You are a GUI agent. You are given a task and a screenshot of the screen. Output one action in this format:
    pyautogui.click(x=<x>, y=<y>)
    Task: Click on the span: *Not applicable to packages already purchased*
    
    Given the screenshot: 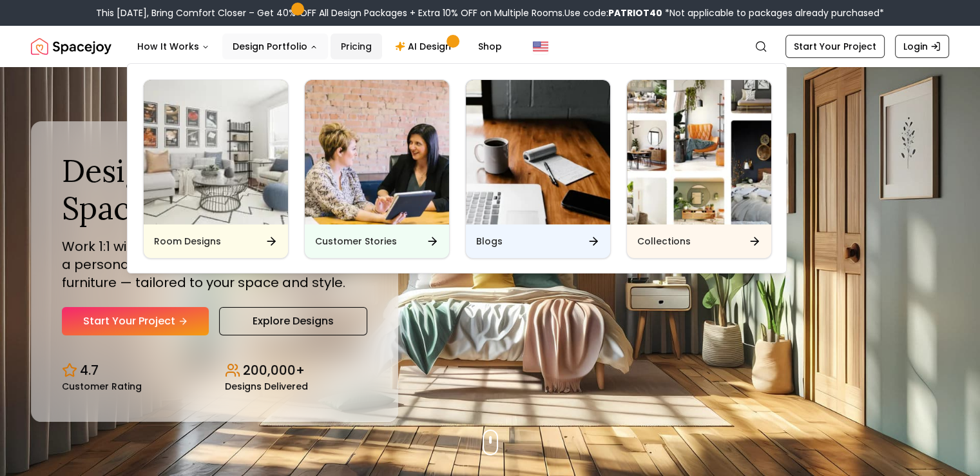 What is the action you would take?
    pyautogui.click(x=773, y=13)
    